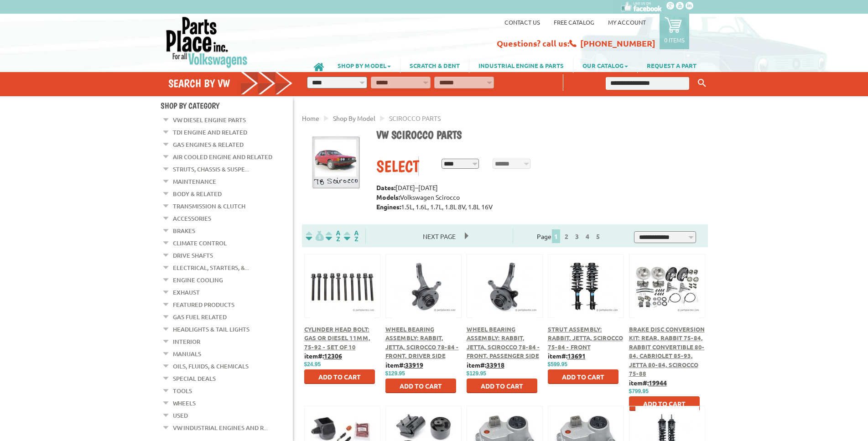  What do you see at coordinates (187, 341) in the screenshot?
I see `a: Interior` at bounding box center [187, 341].